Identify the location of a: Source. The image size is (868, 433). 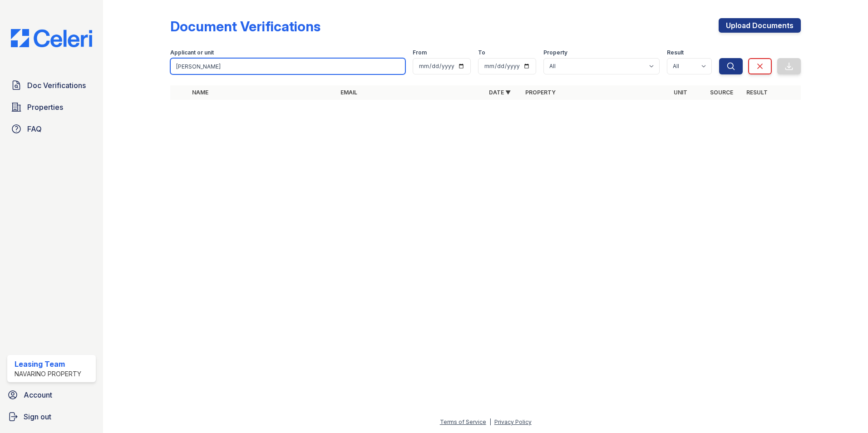
(721, 92).